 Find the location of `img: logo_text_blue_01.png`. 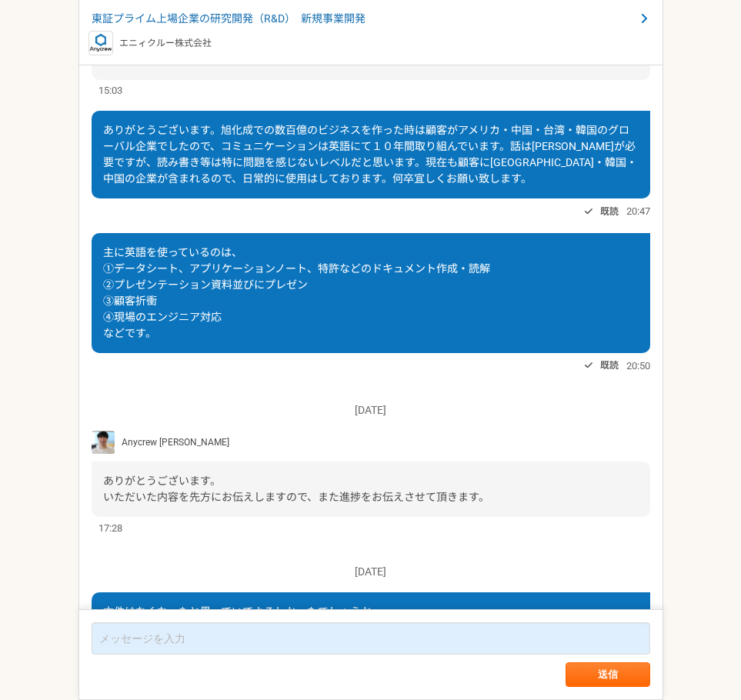

img: logo_text_blue_01.png is located at coordinates (101, 43).